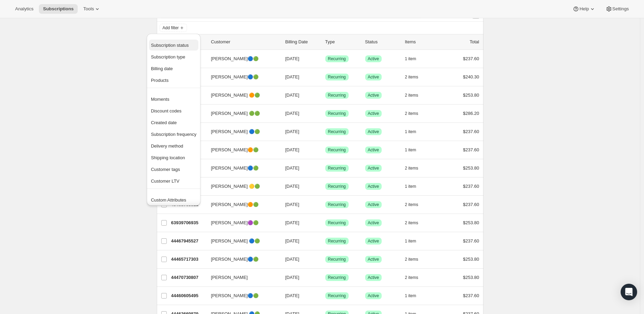  What do you see at coordinates (188, 223) in the screenshot?
I see `p: 63939706935` at bounding box center [188, 223].